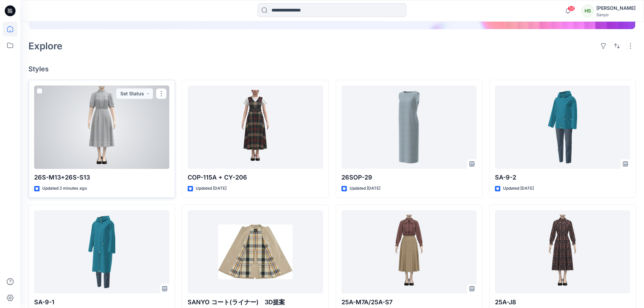 Image resolution: width=644 pixels, height=308 pixels. What do you see at coordinates (562, 252) in the screenshot?
I see `a: 25A-J8` at bounding box center [562, 252].